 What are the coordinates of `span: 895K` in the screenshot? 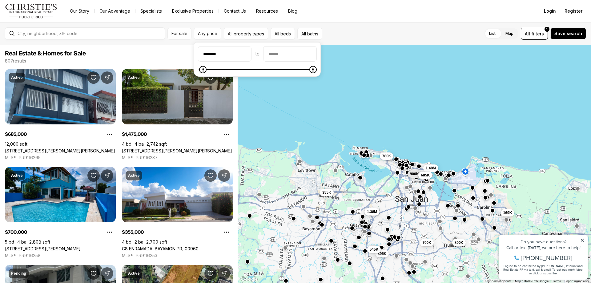 It's located at (382, 254).